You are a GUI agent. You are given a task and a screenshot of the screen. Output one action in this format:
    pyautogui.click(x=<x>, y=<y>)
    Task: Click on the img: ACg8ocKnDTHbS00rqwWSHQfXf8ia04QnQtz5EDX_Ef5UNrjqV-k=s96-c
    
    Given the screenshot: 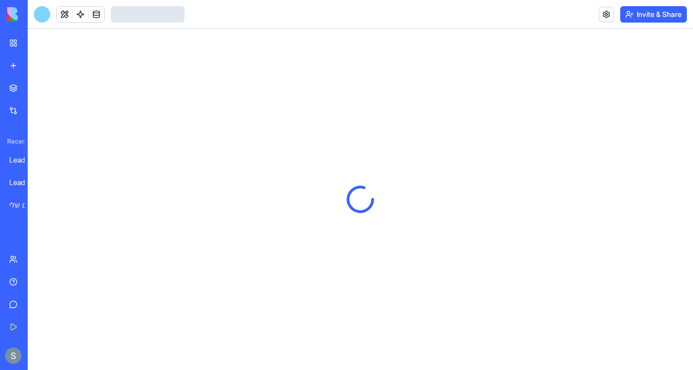 What is the action you would take?
    pyautogui.click(x=13, y=355)
    